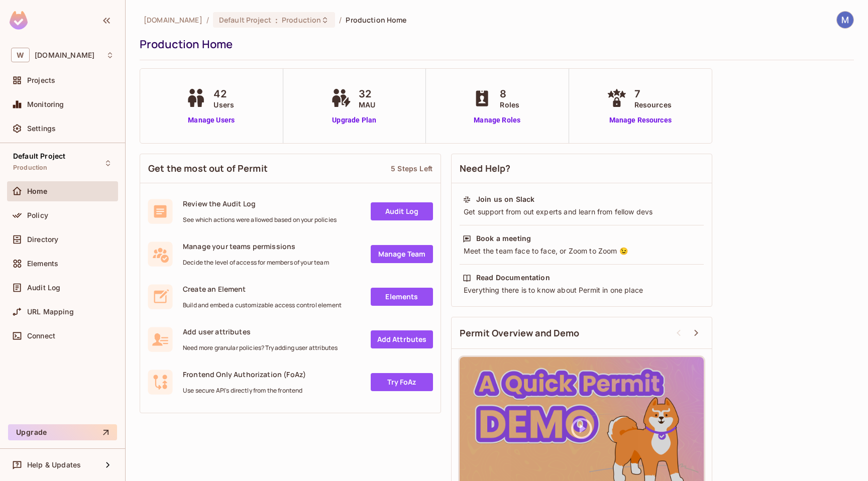 The width and height of the screenshot is (868, 481). Describe the element at coordinates (640, 120) in the screenshot. I see `a: Manage Resources` at that location.